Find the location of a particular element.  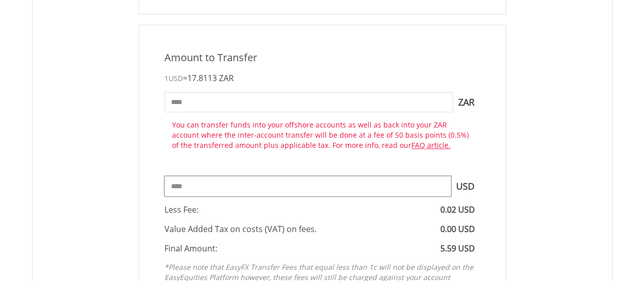

span: 5.59 USD is located at coordinates (458, 248).